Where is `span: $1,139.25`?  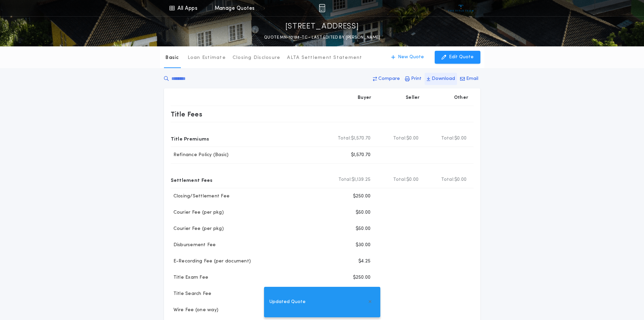
span: $1,139.25 is located at coordinates (361, 180).